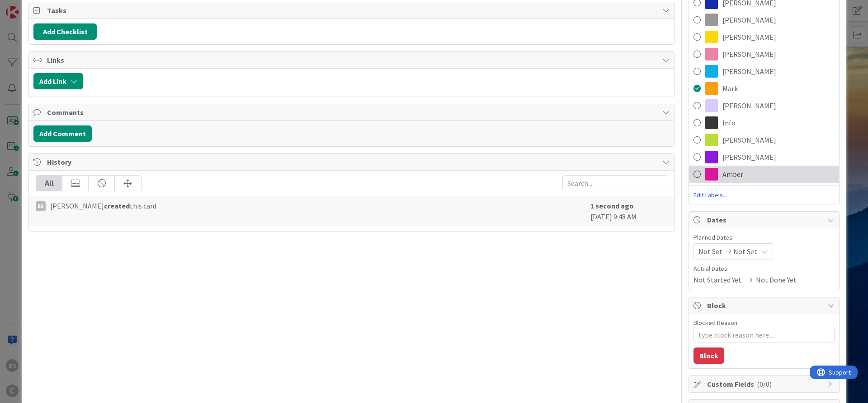 Image resolution: width=868 pixels, height=403 pixels. I want to click on span: Links, so click(352, 60).